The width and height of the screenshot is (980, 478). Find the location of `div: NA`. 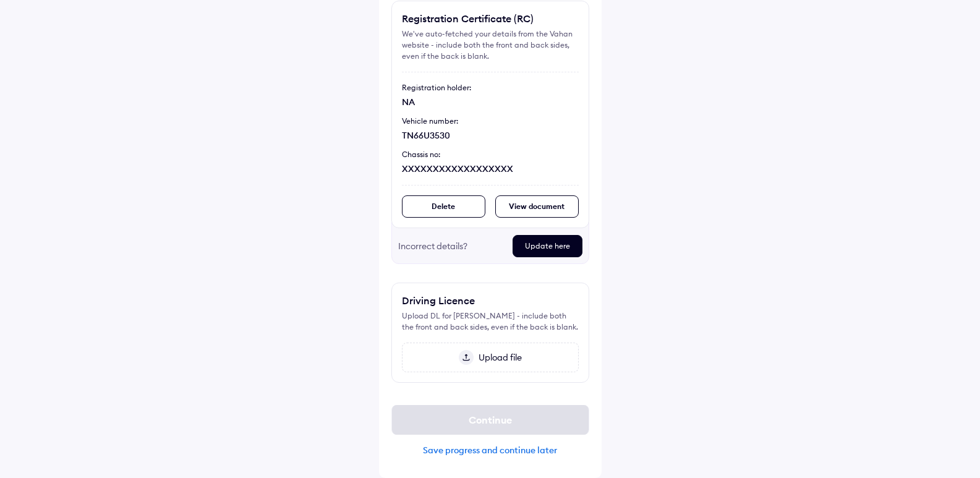

div: NA is located at coordinates (490, 102).